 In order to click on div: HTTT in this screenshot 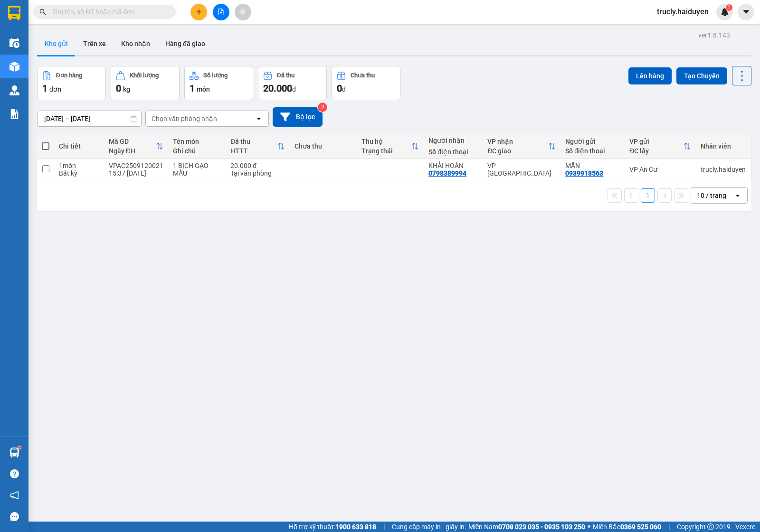, I will do `click(254, 151)`.